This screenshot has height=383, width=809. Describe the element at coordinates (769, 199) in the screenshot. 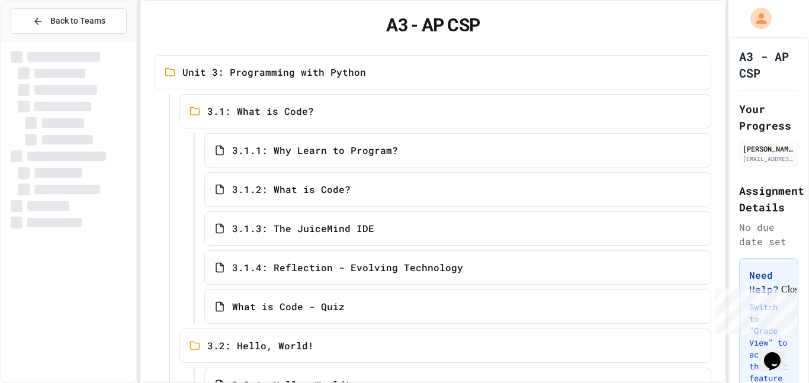

I see `h2: Assignment Details` at that location.